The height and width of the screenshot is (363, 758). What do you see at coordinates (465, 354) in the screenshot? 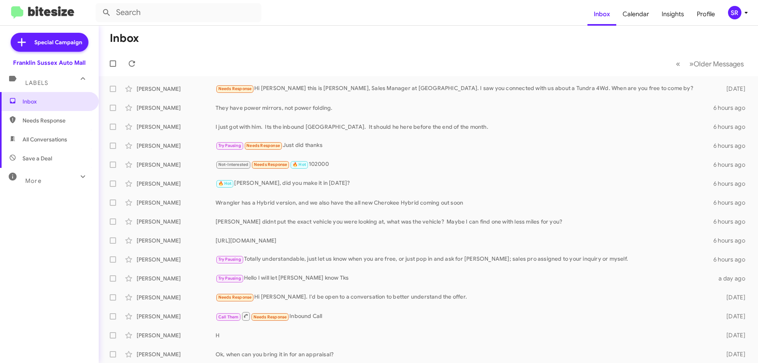
I see `div: Ok, when can you bring it in for an appraisal?` at bounding box center [465, 354].